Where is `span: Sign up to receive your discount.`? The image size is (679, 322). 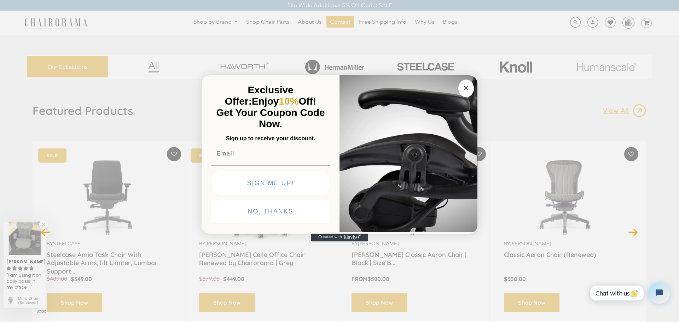 span: Sign up to receive your discount. is located at coordinates (270, 138).